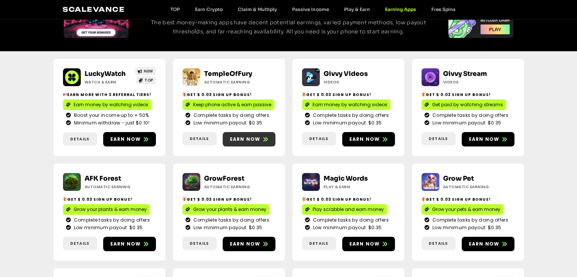 Image resolution: width=577 pixels, height=277 pixels. I want to click on a: Get paid by watching streams, so click(463, 105).